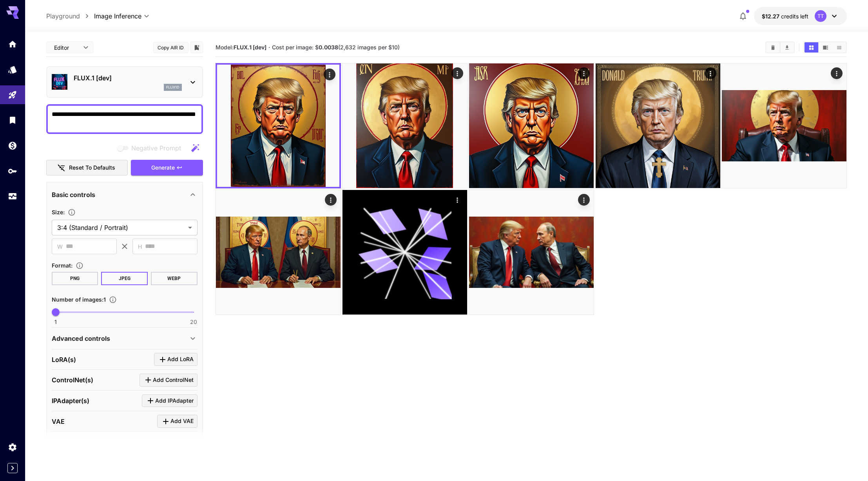  What do you see at coordinates (785, 16) in the screenshot?
I see `div: $12.27392` at bounding box center [785, 16].